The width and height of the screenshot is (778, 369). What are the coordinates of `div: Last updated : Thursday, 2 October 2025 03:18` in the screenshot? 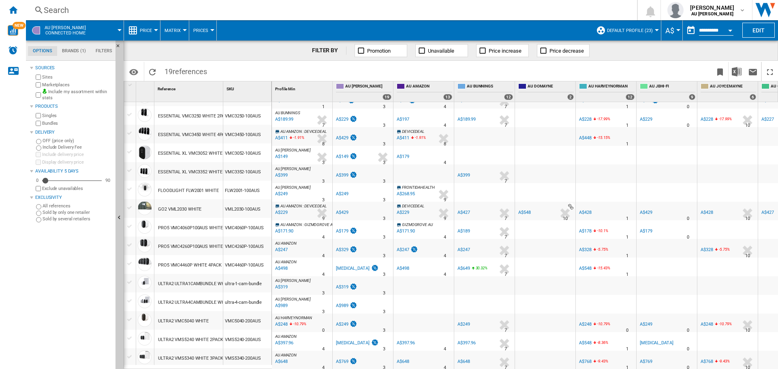 It's located at (281, 138).